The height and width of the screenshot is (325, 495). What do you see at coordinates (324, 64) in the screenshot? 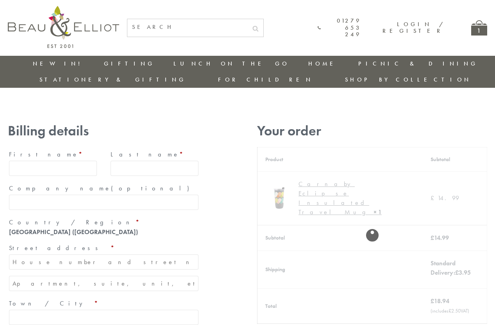
I see `a: Home` at bounding box center [324, 64].